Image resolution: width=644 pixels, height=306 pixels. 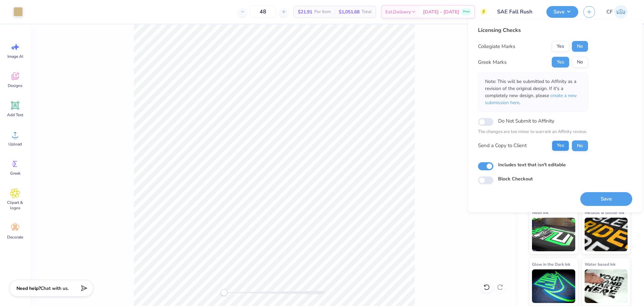 I want to click on img: Cholo Fernandez, so click(x=621, y=12).